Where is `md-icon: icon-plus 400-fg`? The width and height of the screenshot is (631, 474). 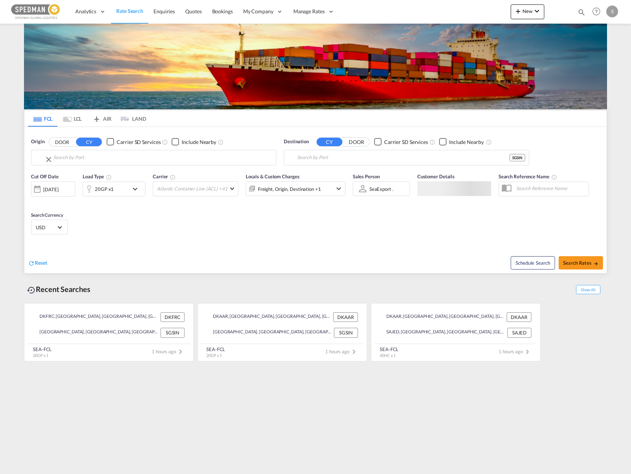 md-icon: icon-plus 400-fg is located at coordinates (518, 11).